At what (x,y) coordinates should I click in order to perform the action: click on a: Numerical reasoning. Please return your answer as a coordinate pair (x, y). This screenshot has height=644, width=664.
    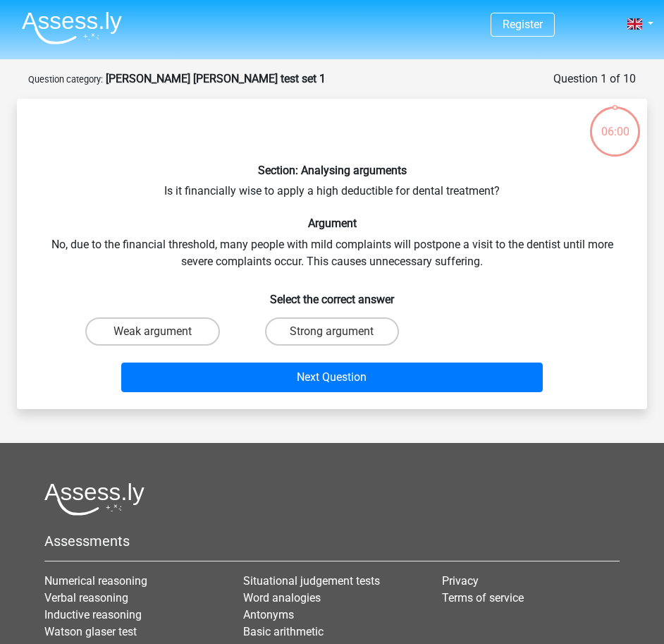
    Looking at the image, I should click on (96, 580).